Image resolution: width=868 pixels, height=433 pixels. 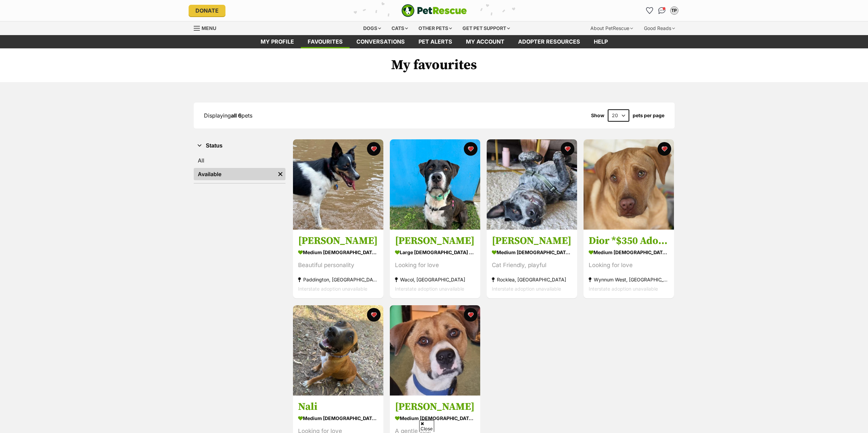 I want to click on span: Displaying pets, so click(x=228, y=116).